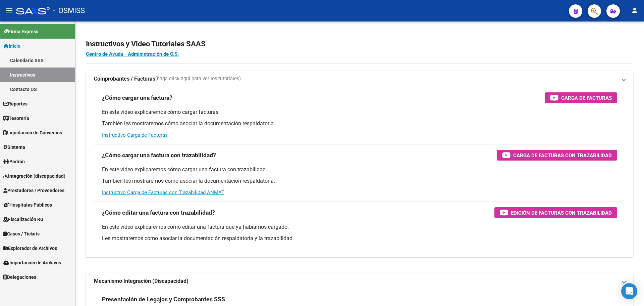  Describe the element at coordinates (132, 54) in the screenshot. I see `a: Centro de Ayuda - Administración de O.S.` at that location.